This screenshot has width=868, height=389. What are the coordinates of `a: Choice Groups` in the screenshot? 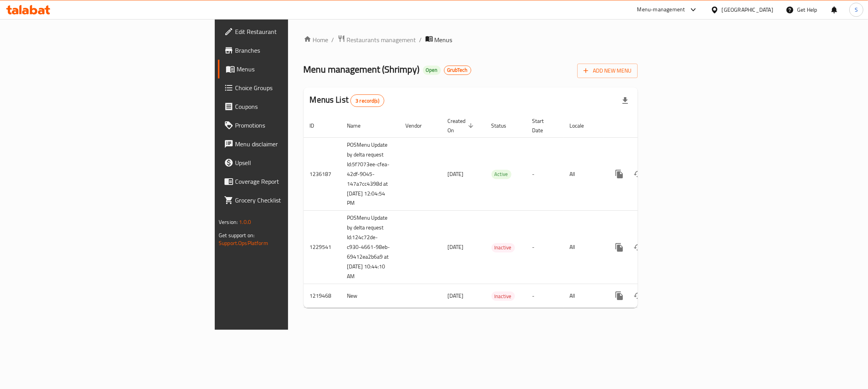 It's located at (289, 88).